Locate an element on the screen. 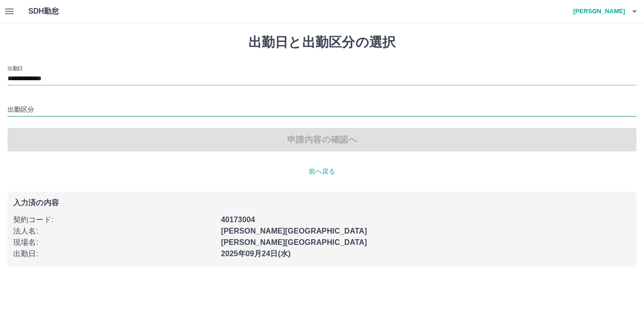  p: 入力済の内容 is located at coordinates (322, 203).